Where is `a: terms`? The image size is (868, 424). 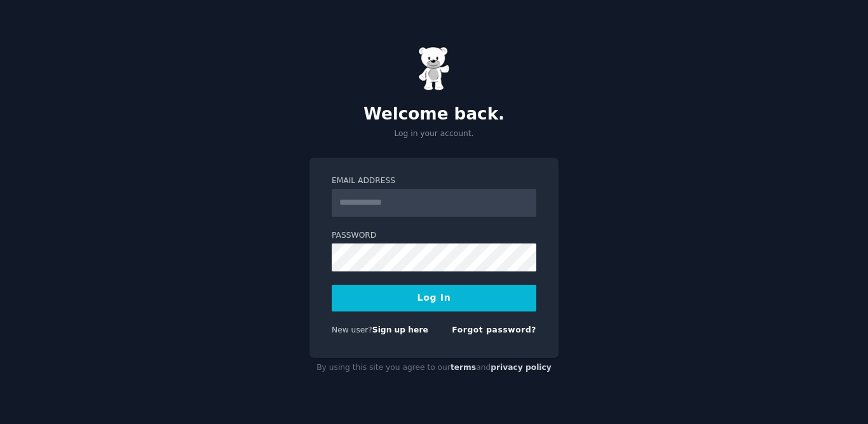
a: terms is located at coordinates (463, 367).